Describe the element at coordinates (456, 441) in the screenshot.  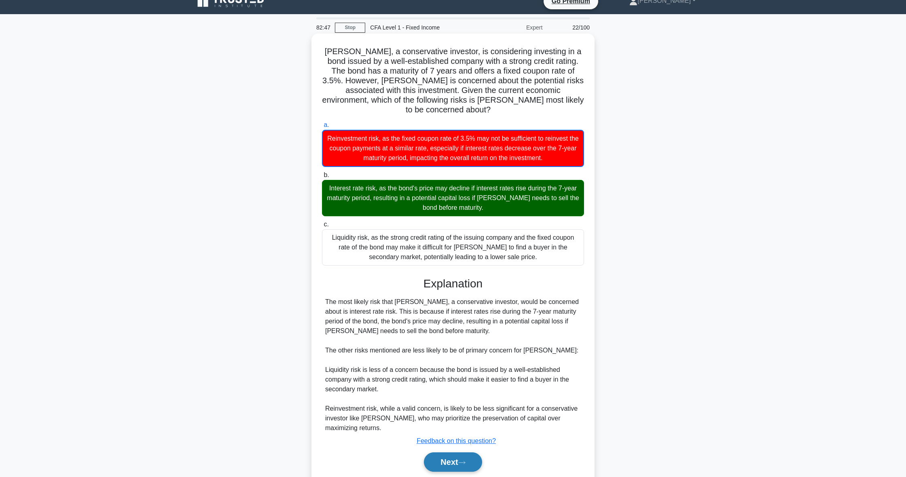
I see `u: Feedback on this question?` at that location.